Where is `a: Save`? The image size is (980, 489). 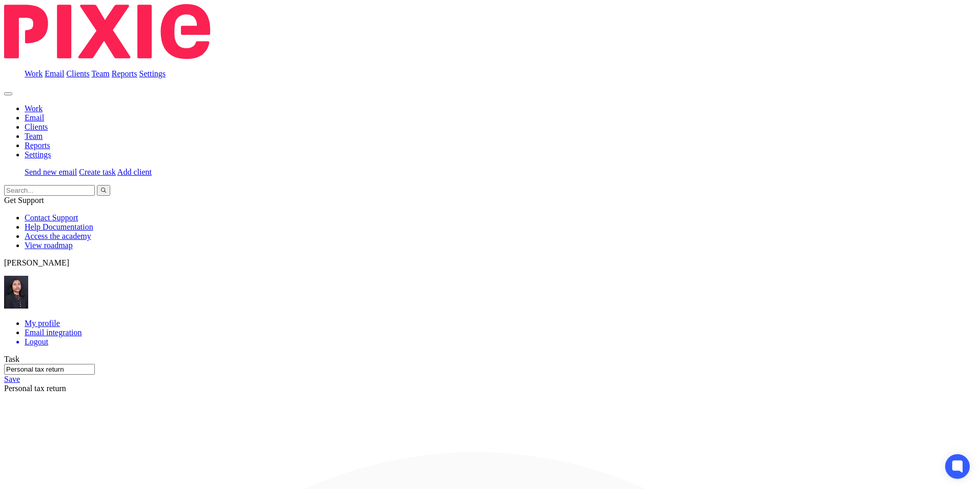
a: Save is located at coordinates (12, 379).